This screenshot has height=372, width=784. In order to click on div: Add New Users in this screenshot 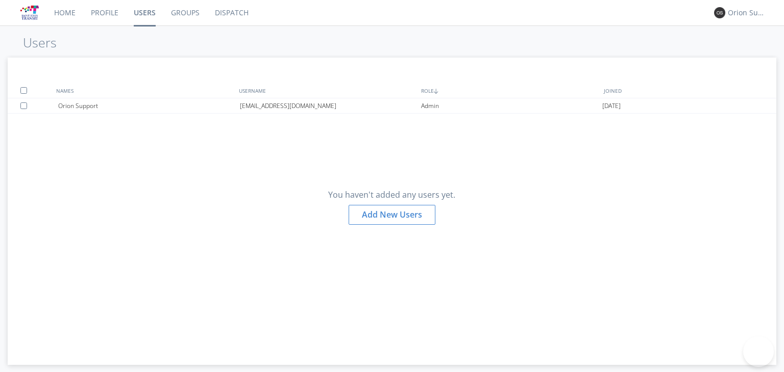, I will do `click(392, 215)`.